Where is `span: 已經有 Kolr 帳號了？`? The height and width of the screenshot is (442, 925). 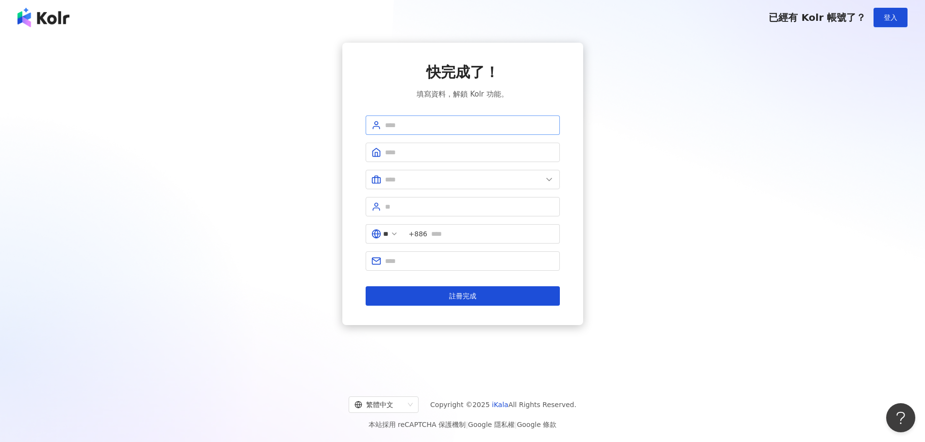 span: 已經有 Kolr 帳號了？ is located at coordinates (817, 17).